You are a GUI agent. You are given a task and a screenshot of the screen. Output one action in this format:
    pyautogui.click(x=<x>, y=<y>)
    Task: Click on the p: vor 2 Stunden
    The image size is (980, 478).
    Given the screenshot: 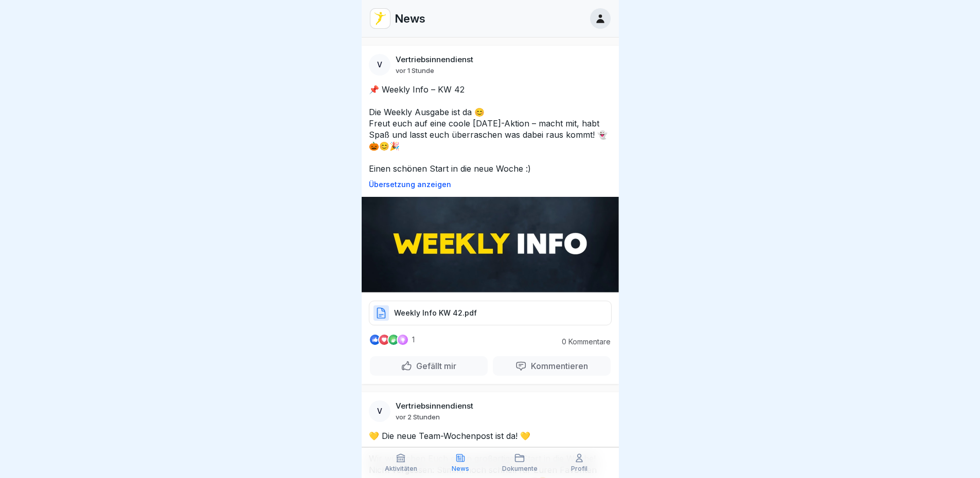 What is the action you would take?
    pyautogui.click(x=418, y=417)
    